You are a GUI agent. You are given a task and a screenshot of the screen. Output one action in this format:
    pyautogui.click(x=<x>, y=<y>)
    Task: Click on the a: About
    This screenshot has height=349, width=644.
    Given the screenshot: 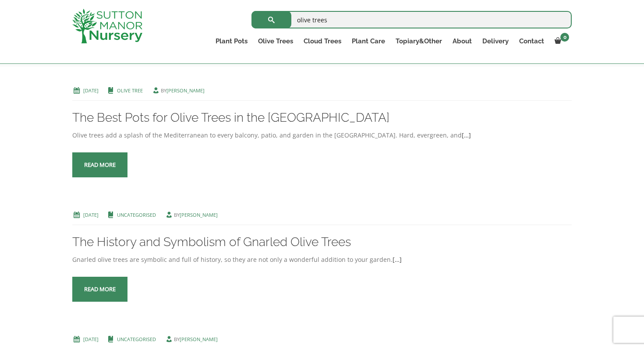 What is the action you would take?
    pyautogui.click(x=462, y=41)
    